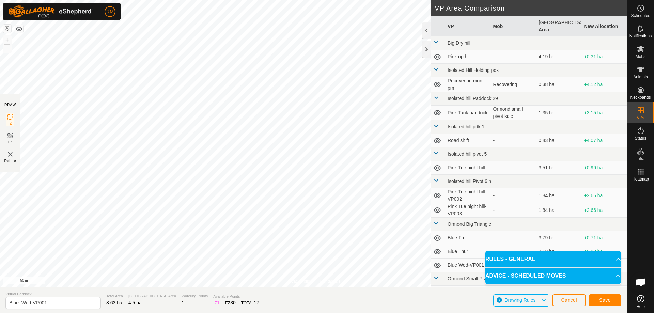 The height and width of the screenshot is (313, 654). I want to click on span: Delete, so click(10, 161).